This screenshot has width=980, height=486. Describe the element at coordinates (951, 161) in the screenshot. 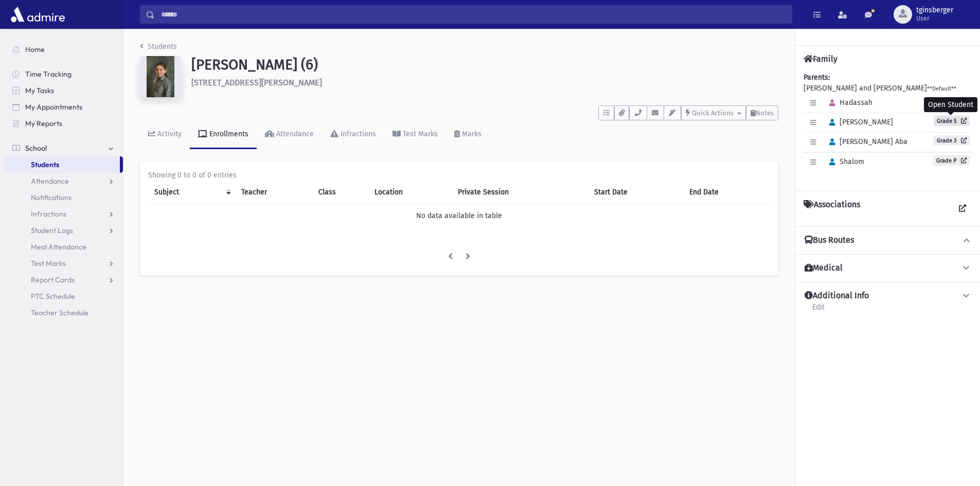

I see `a: Grade P` at that location.